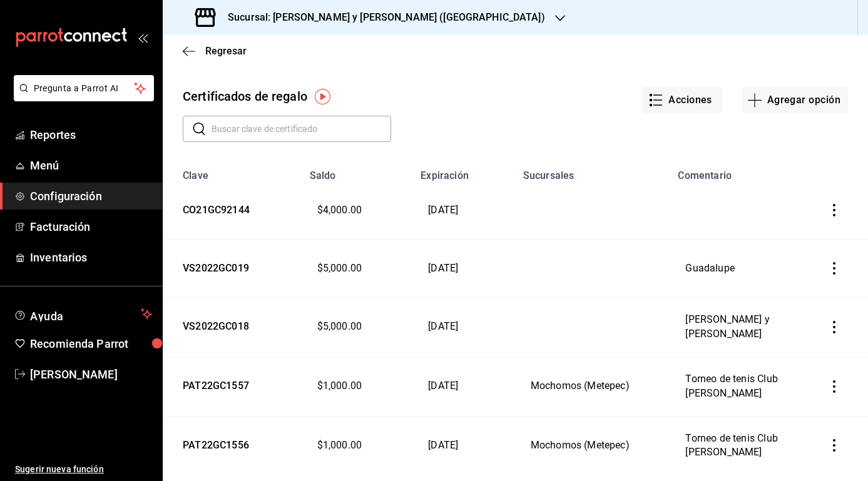 The width and height of the screenshot is (868, 481). What do you see at coordinates (91, 196) in the screenshot?
I see `span: Configuración` at bounding box center [91, 196].